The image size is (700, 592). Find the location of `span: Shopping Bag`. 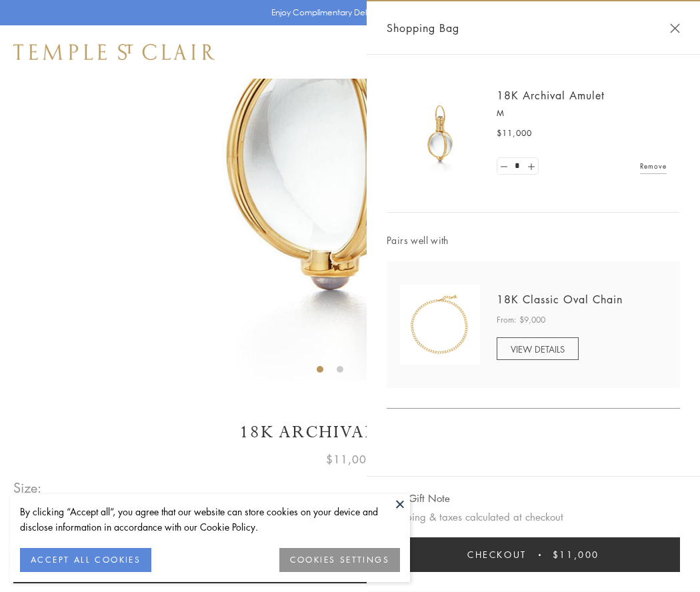

span: Shopping Bag is located at coordinates (422, 28).